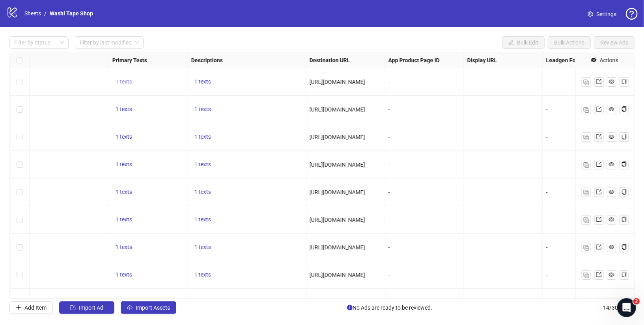 This screenshot has height=325, width=644. I want to click on div: Select row 3, so click(20, 137).